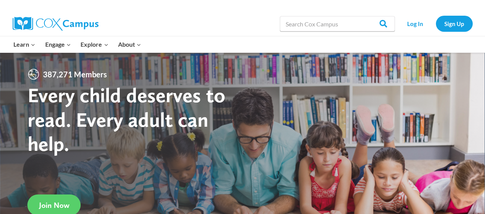 The image size is (485, 214). I want to click on input: Search Cox Campus, so click(337, 24).